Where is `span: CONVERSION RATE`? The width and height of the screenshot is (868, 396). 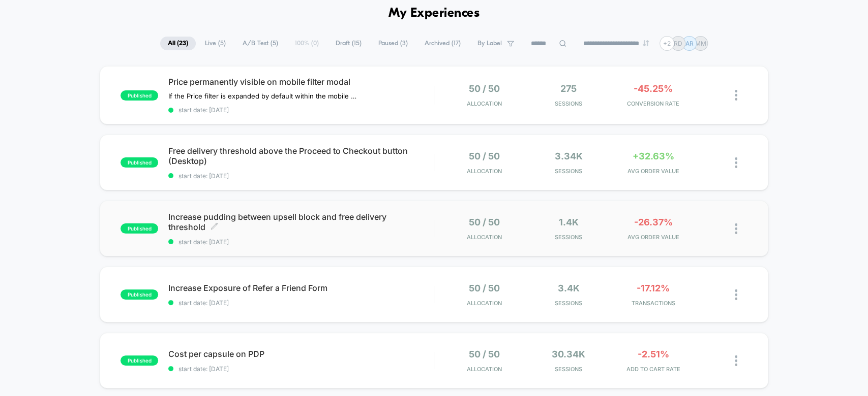
span: CONVERSION RATE is located at coordinates (653, 104).